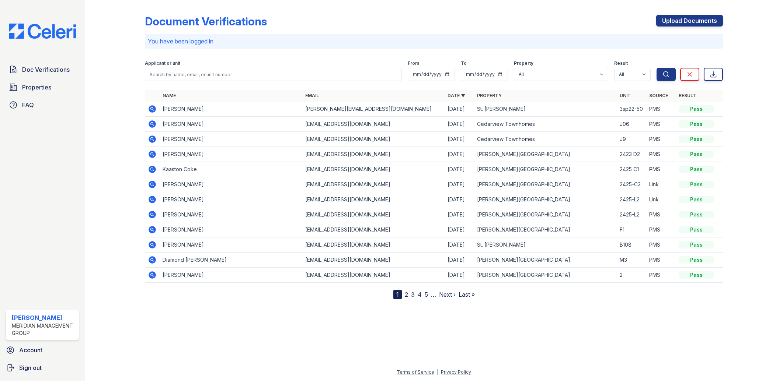 Image resolution: width=783 pixels, height=381 pixels. I want to click on td: 2423 D2, so click(631, 154).